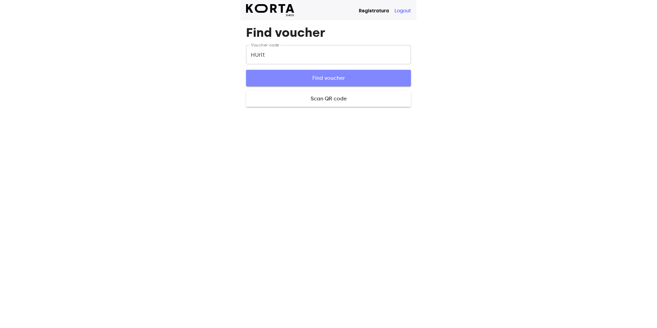 Image resolution: width=657 pixels, height=328 pixels. Describe the element at coordinates (328, 99) in the screenshot. I see `button: Scan QR code` at that location.